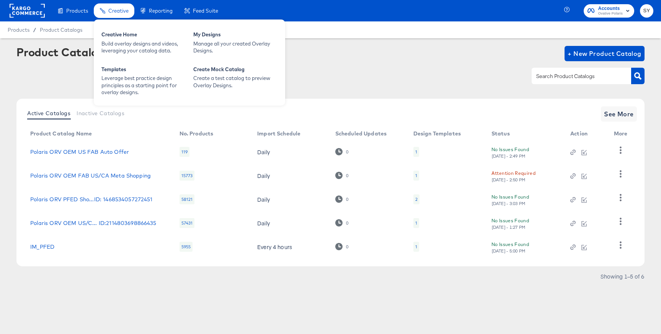 The width and height of the screenshot is (661, 334). Describe the element at coordinates (61, 30) in the screenshot. I see `span: Product Catalogs` at that location.